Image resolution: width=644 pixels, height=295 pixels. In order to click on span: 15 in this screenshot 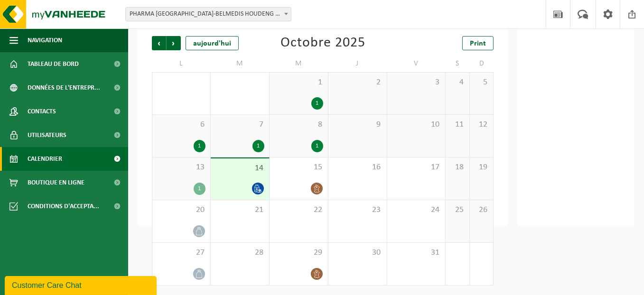, I will do `click(298, 168)`.